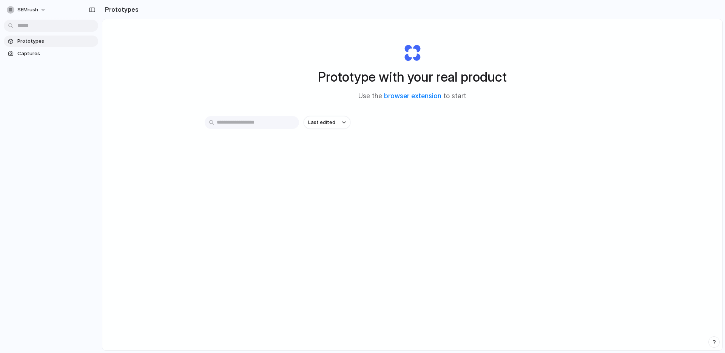 Image resolution: width=725 pixels, height=353 pixels. I want to click on span: Prototypes, so click(56, 41).